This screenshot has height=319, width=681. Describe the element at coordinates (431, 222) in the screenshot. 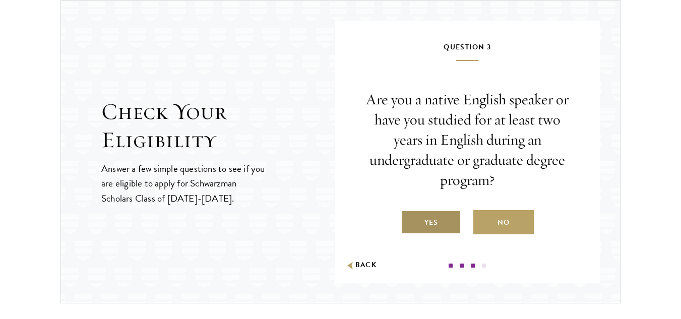

I see `label: Yes` at that location.